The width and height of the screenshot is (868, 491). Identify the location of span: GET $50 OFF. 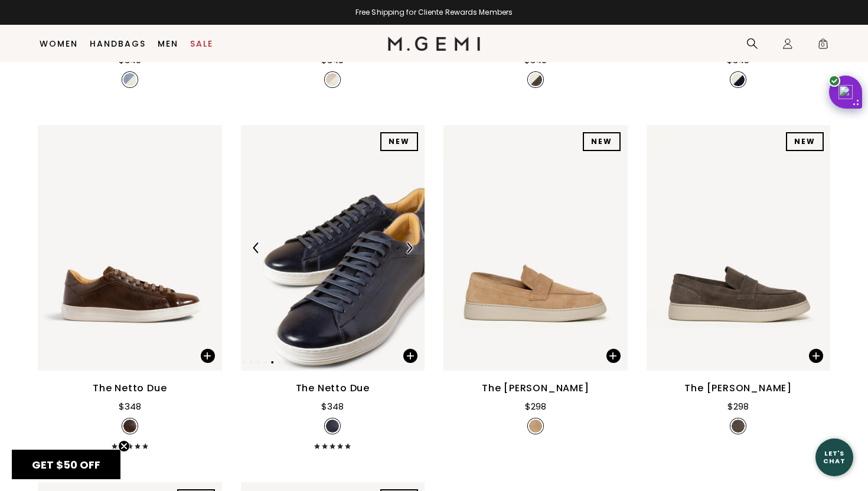
(66, 464).